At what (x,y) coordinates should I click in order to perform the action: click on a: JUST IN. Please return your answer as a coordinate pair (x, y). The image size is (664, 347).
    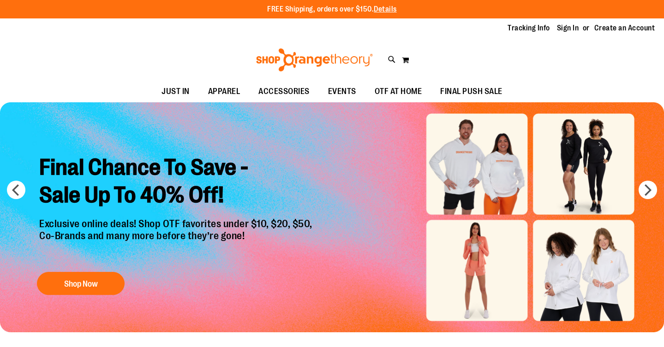
    Looking at the image, I should click on (175, 92).